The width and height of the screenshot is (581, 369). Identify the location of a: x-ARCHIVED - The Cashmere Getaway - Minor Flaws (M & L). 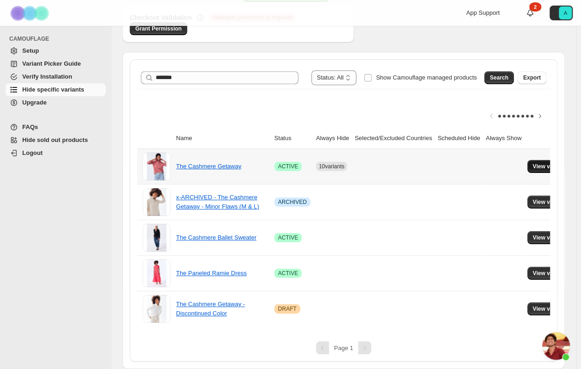
(217, 202).